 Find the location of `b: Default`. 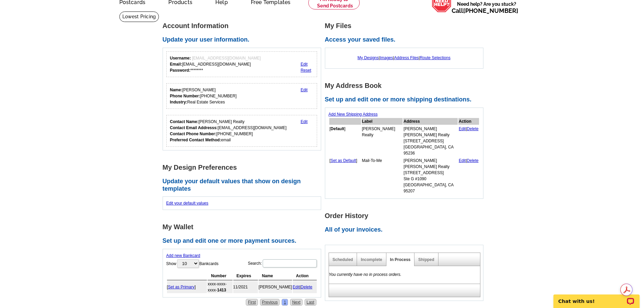

b: Default is located at coordinates (338, 129).